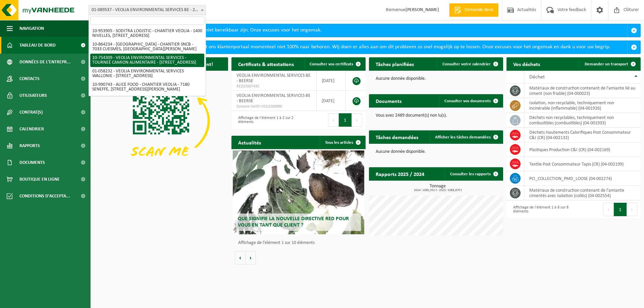 The image size is (644, 308). Describe the element at coordinates (44, 196) in the screenshot. I see `span: Conditions d'accepta...` at that location.